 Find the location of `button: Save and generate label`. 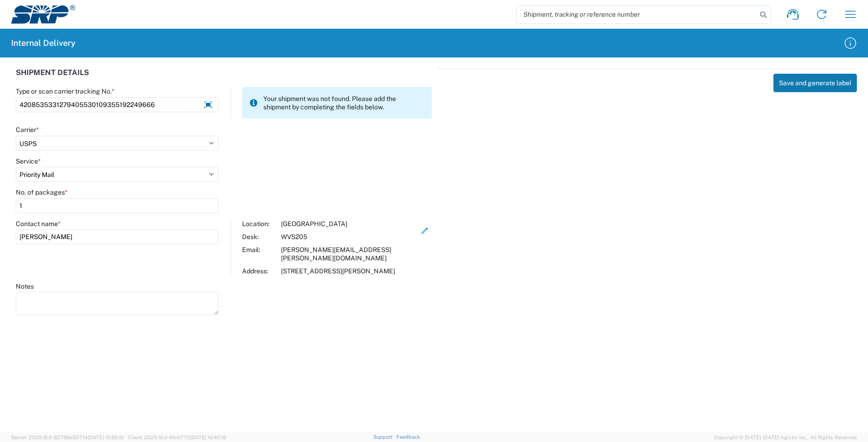

button: Save and generate label is located at coordinates (815, 83).